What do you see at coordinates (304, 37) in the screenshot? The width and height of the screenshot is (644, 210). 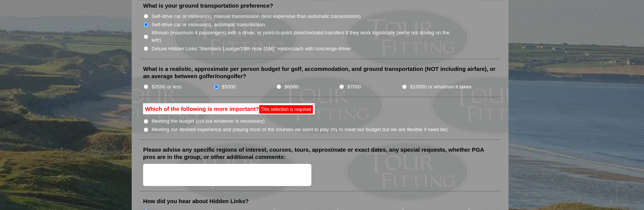 I see `label: Minivan (maximum 4 passengers) with a driver, or point-to-point prescheduled transfers if they wo...` at bounding box center [304, 37].